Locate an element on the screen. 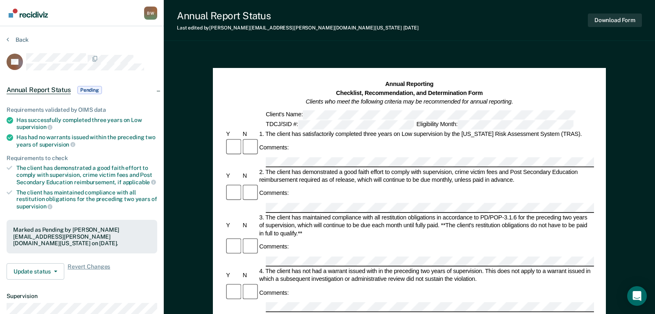  div: Client's Name: is located at coordinates (420, 115).